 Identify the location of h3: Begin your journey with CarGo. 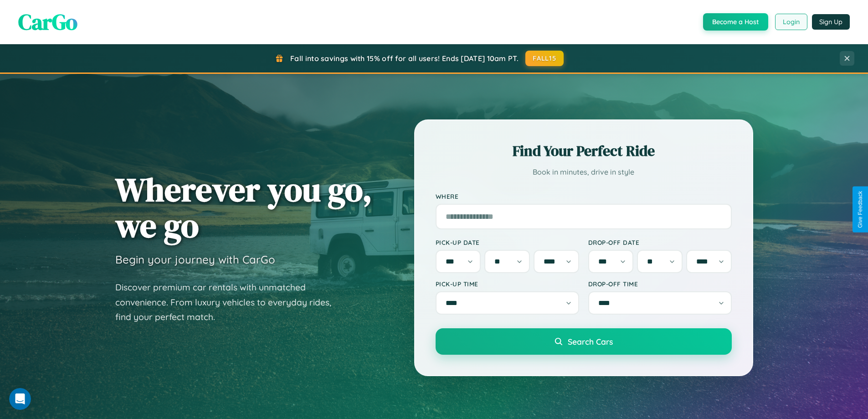
(195, 259).